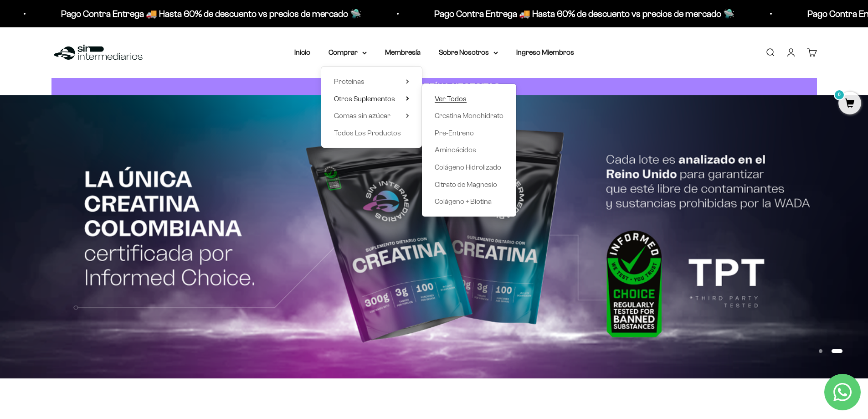  I want to click on a: CUANTA PROTEÍNA NECESITAS, so click(435, 86).